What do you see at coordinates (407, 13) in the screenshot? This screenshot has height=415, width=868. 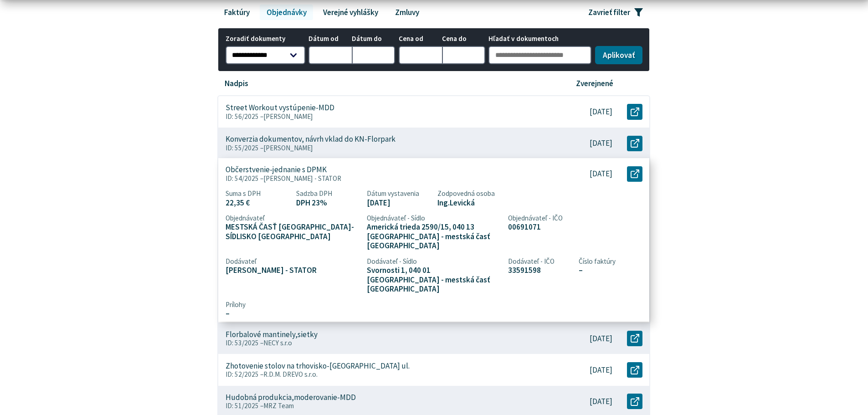 I see `a: Zmluvy` at bounding box center [407, 13].